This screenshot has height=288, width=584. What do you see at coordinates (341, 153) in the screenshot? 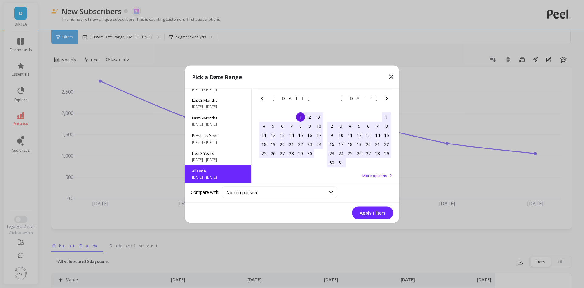
I see `div: Choose Monday, July 24th, 2017` at bounding box center [341, 153].